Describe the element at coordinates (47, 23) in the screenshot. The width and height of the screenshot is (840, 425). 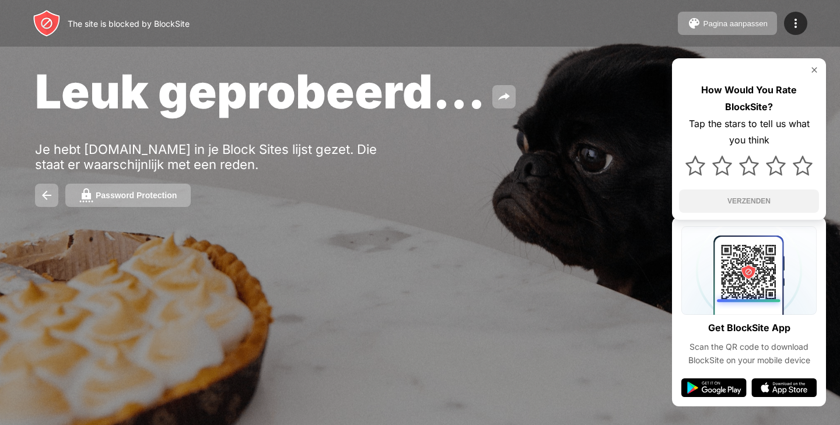
I see `img: header-logo.svg` at that location.